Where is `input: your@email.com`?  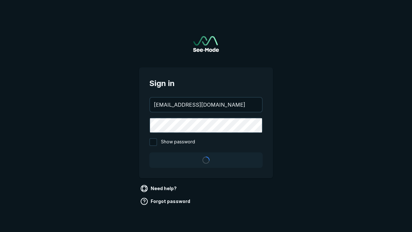
input: your@email.com is located at coordinates (206, 105).